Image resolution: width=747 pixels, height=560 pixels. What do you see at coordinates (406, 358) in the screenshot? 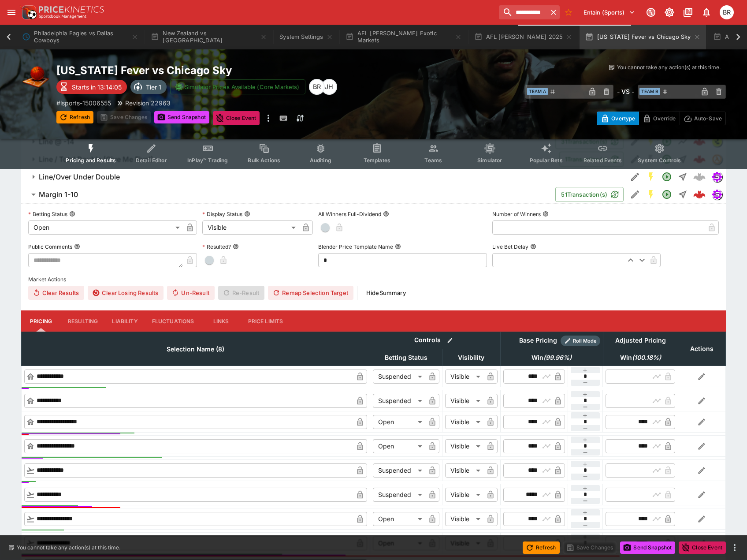
I see `span: Betting Status` at bounding box center [406, 358].